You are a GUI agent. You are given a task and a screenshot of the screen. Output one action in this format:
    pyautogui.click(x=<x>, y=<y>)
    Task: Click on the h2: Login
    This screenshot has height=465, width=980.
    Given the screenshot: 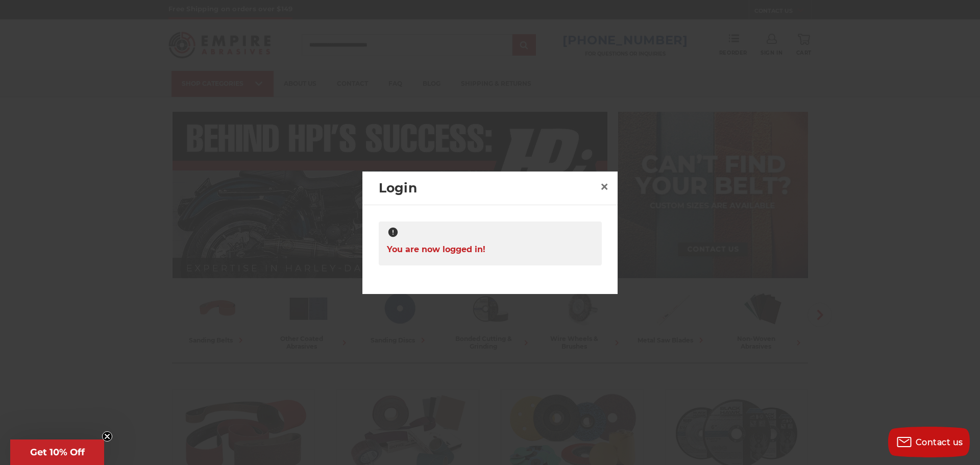 What is the action you would take?
    pyautogui.click(x=488, y=188)
    